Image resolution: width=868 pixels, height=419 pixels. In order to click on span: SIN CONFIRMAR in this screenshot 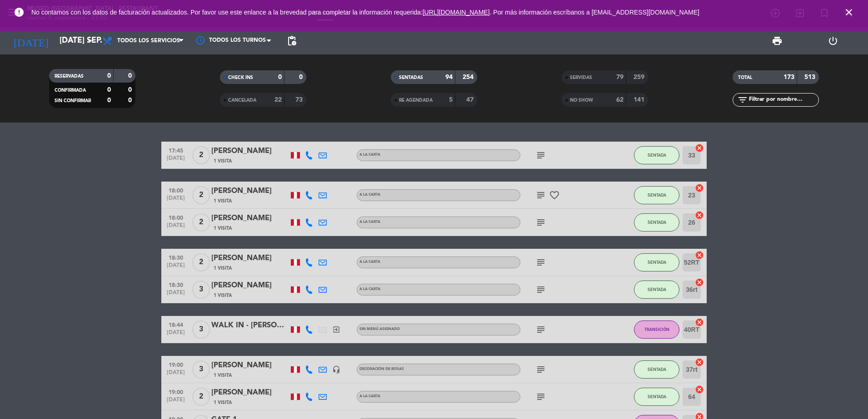, I will do `click(73, 101)`.